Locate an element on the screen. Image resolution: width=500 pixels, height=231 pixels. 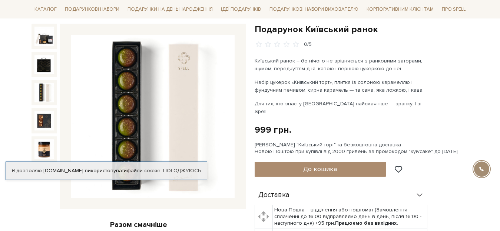
a: Каталог is located at coordinates (46, 9).